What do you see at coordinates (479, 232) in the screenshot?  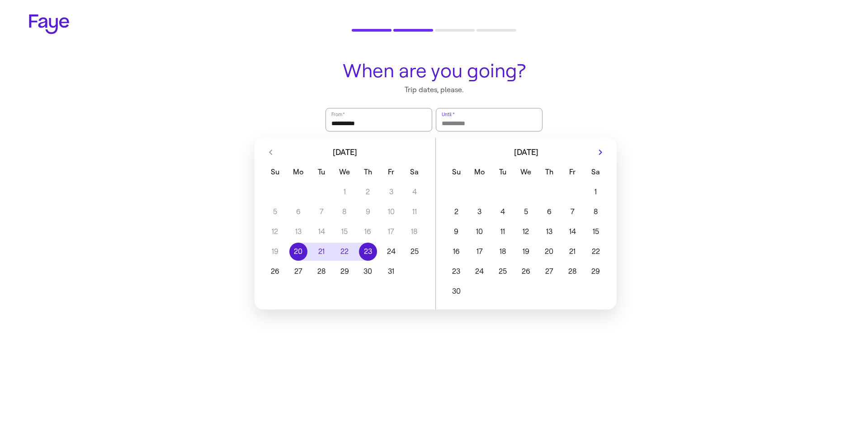 I see `button: 10` at bounding box center [479, 232].